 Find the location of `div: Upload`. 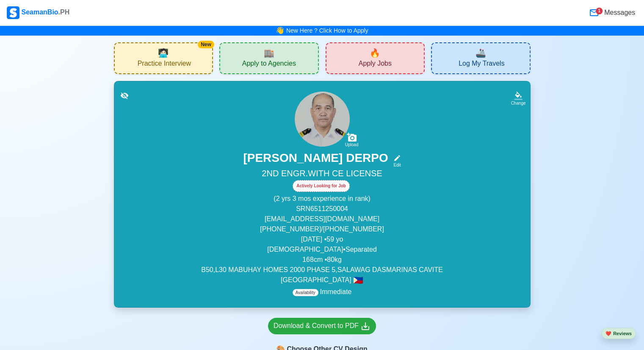

div: Upload is located at coordinates (352, 145).